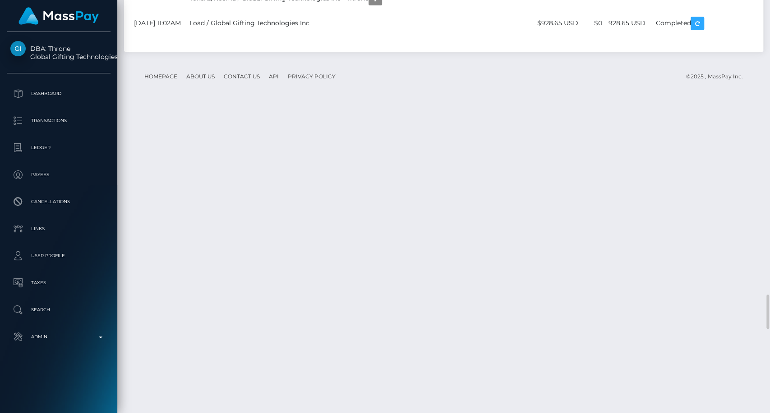 This screenshot has width=770, height=413. Describe the element at coordinates (59, 202) in the screenshot. I see `p: Cancellations` at that location.